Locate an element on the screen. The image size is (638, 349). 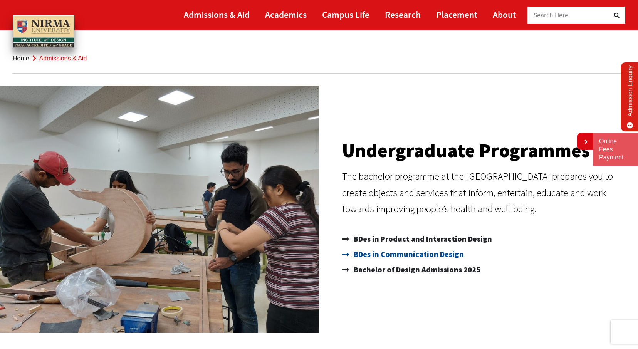
span: Admissions & Aid is located at coordinates (63, 58).